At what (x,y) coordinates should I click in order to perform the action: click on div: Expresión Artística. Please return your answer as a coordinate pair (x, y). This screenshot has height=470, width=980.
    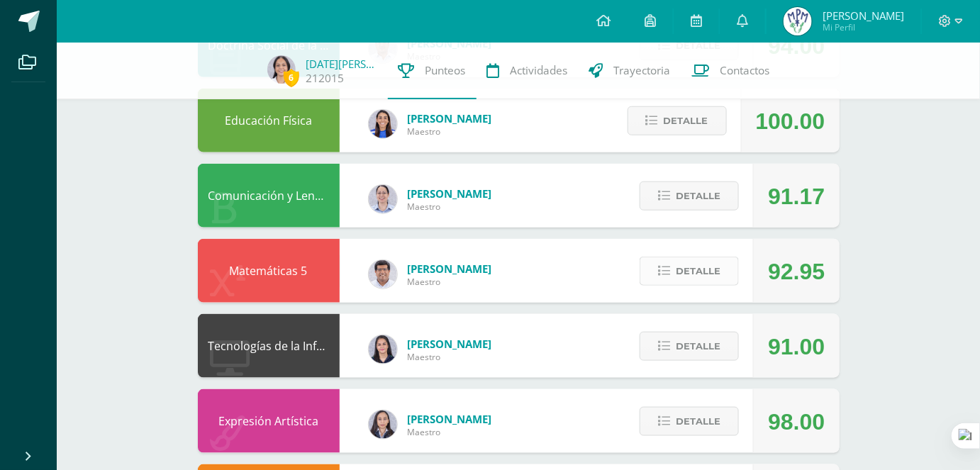
    Looking at the image, I should click on (269, 422).